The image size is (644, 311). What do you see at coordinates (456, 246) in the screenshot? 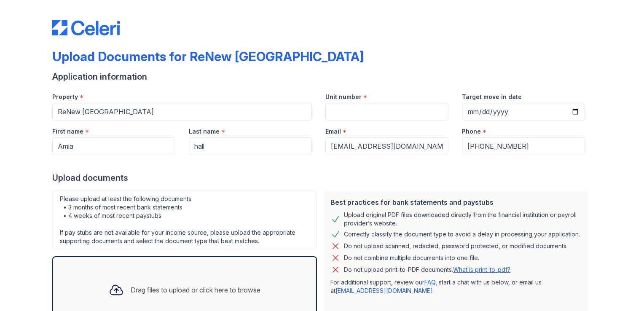
I see `div: Do not upload scanned, redacted, password protected, or modified documents.` at bounding box center [456, 246].